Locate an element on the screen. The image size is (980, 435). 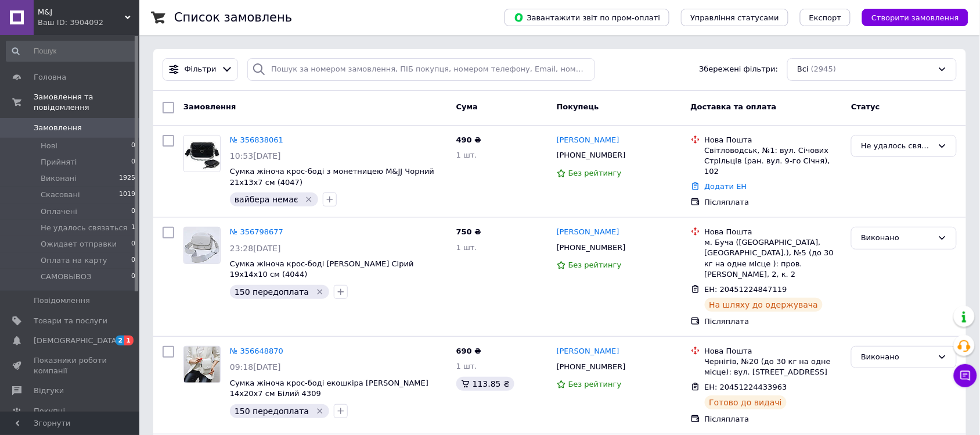
span: Управління статусами is located at coordinates (735, 18).